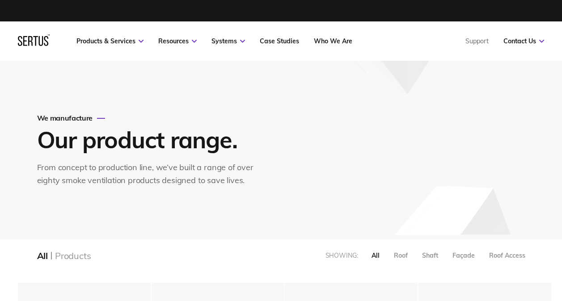 The width and height of the screenshot is (562, 301). What do you see at coordinates (477, 41) in the screenshot?
I see `a: Support` at bounding box center [477, 41].